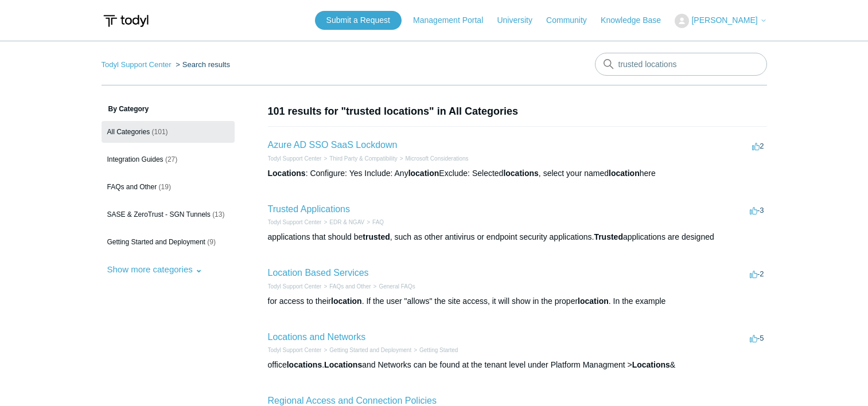 This screenshot has width=868, height=406. What do you see at coordinates (437, 159) in the screenshot?
I see `a: Microsoft Considerations` at bounding box center [437, 159].